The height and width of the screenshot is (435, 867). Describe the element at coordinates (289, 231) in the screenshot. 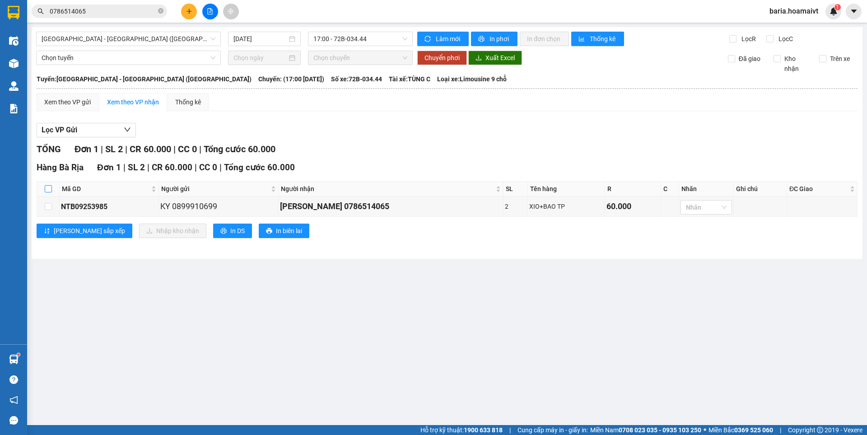

I see `span: In biên lai` at that location.